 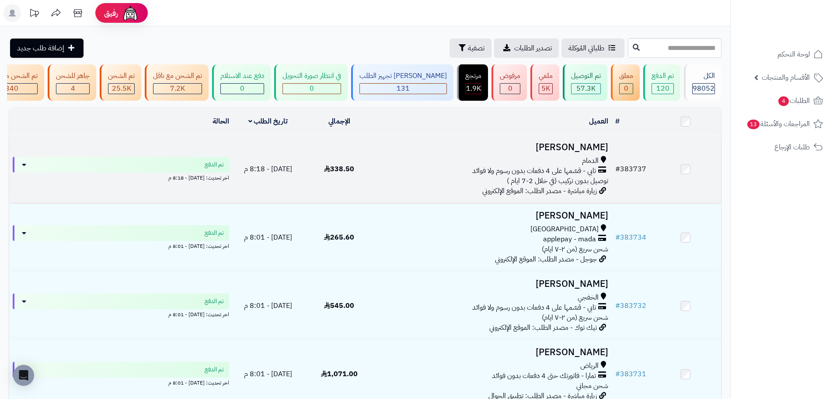 I want to click on div: 5026, so click(x=546, y=88).